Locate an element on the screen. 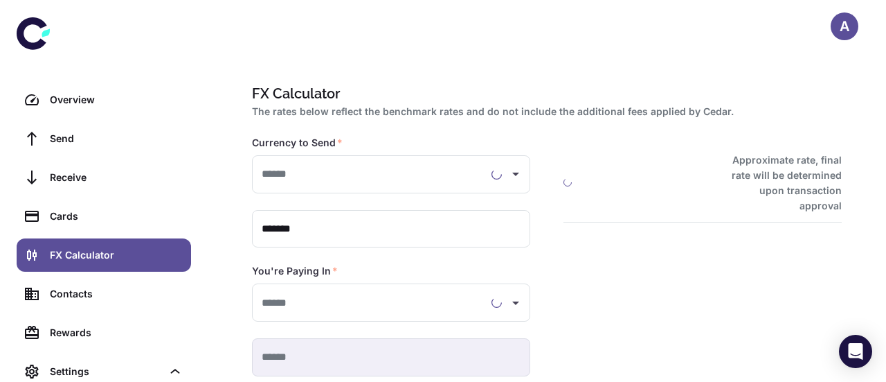  div: Contacts is located at coordinates (116, 294).